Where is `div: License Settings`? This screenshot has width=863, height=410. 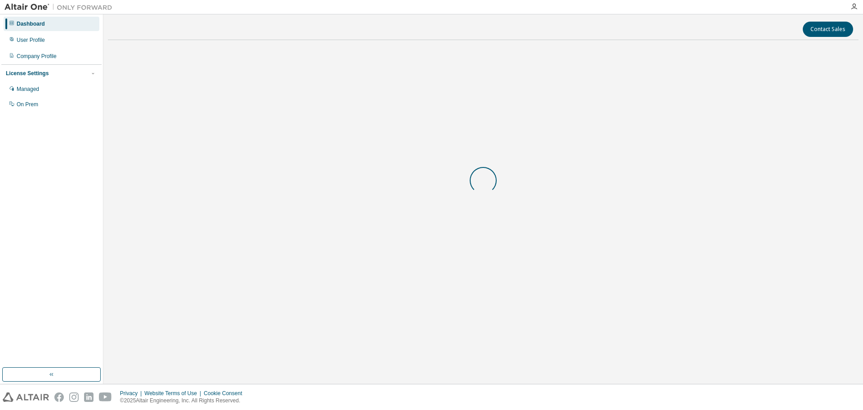
div: License Settings is located at coordinates (27, 73).